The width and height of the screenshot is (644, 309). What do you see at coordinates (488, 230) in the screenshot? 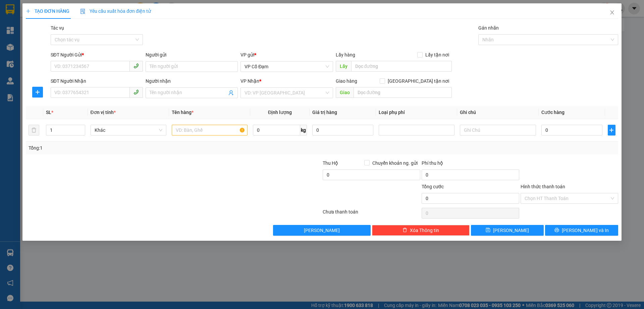
I see `span: save` at bounding box center [488, 230].